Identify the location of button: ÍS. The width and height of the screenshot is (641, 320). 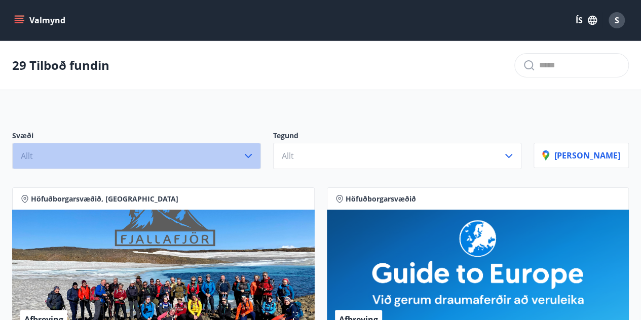
(587, 20).